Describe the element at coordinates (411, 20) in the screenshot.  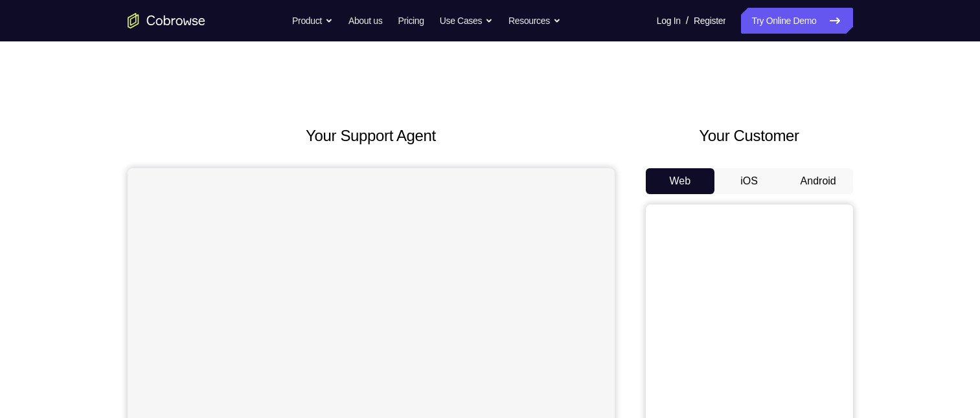
I see `a: Pricing` at that location.